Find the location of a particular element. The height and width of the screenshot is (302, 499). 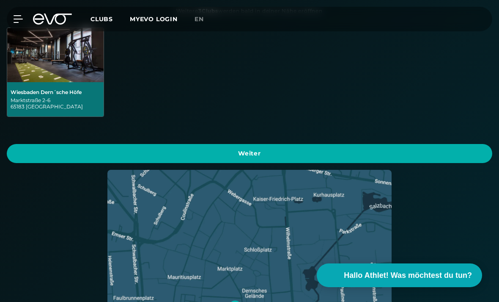

a: Clubs is located at coordinates (110, 19).